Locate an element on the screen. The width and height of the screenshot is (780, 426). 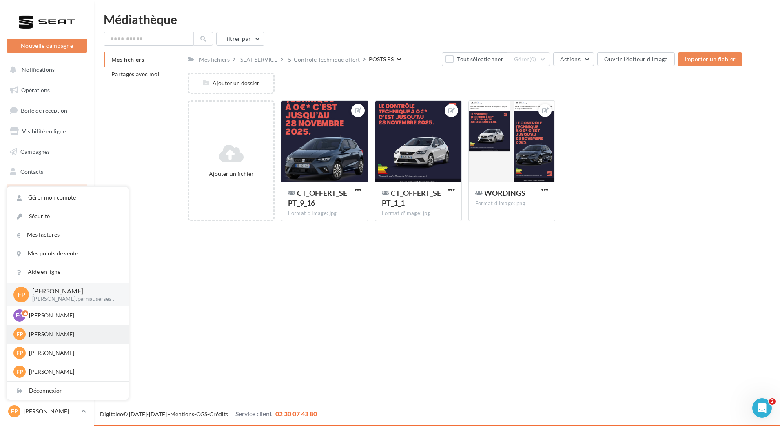
div: Médiathèque is located at coordinates (437, 19).